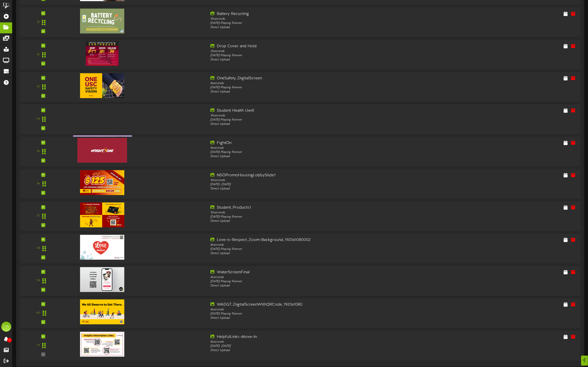 The image size is (588, 367). Describe the element at coordinates (102, 183) in the screenshot. I see `img: fd785ee6-6be0-40f8-9291-16bb92ec04bc.png` at that location.